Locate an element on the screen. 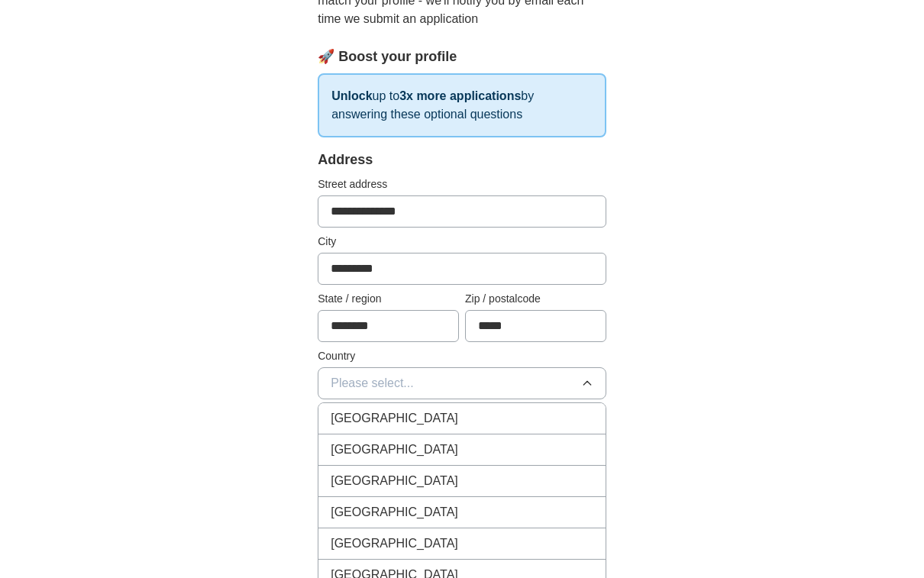  label: City is located at coordinates (462, 241).